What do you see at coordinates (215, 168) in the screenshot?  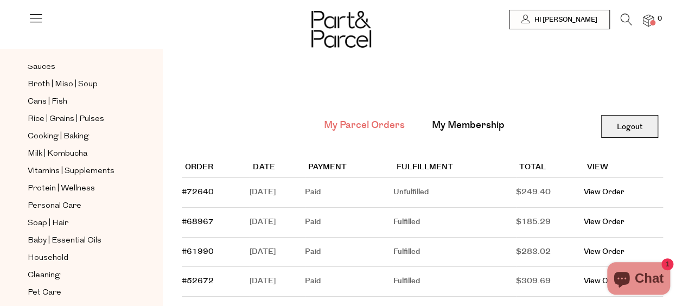 I see `th: Order` at bounding box center [215, 168].